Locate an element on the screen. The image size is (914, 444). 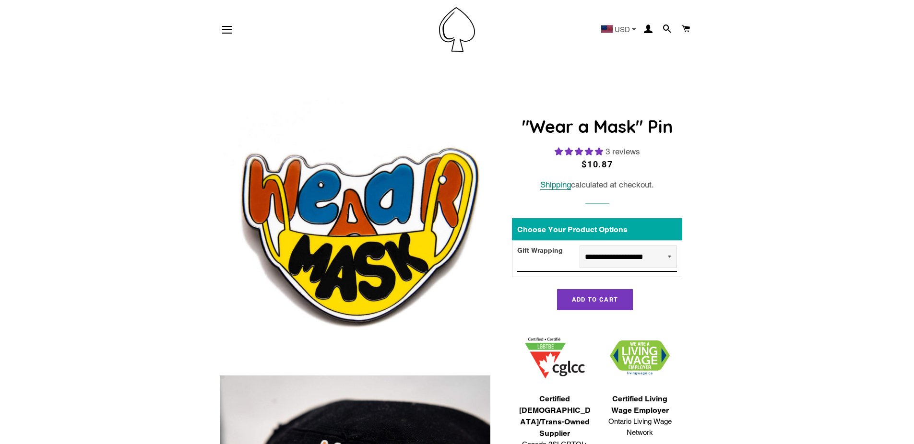
span: 3 reviews is located at coordinates (623, 152).